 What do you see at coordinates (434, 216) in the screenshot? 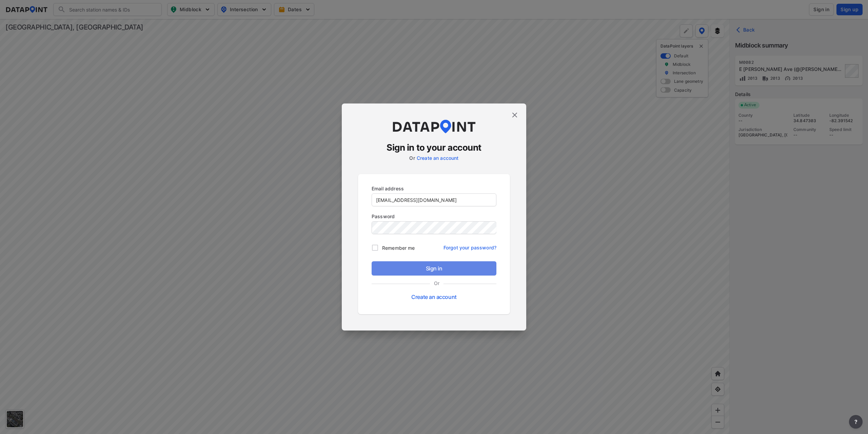
I see `p: Password` at bounding box center [434, 216].